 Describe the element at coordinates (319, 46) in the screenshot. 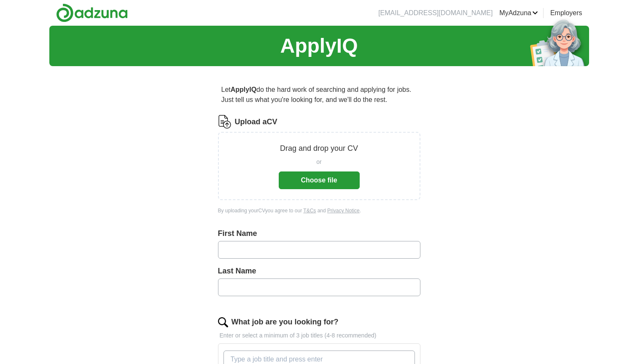

I see `h1: ApplyIQ` at that location.